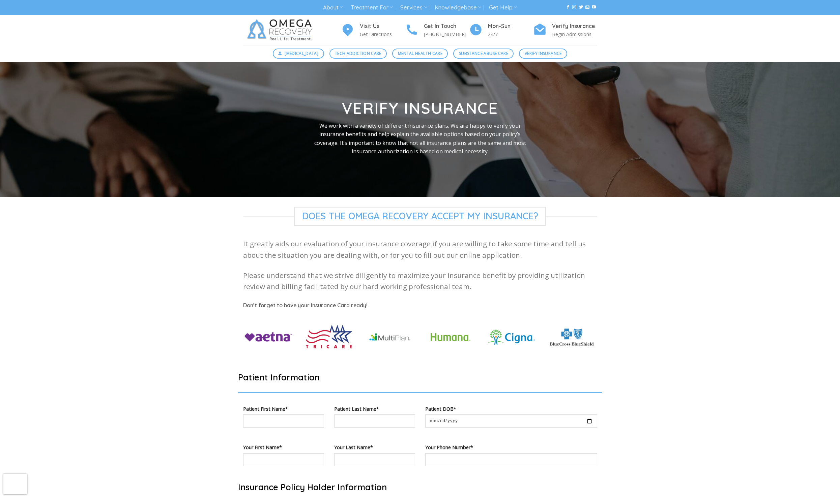 Image resolution: width=840 pixels, height=499 pixels. Describe the element at coordinates (483, 53) in the screenshot. I see `span: Substance Abuse Care` at that location.